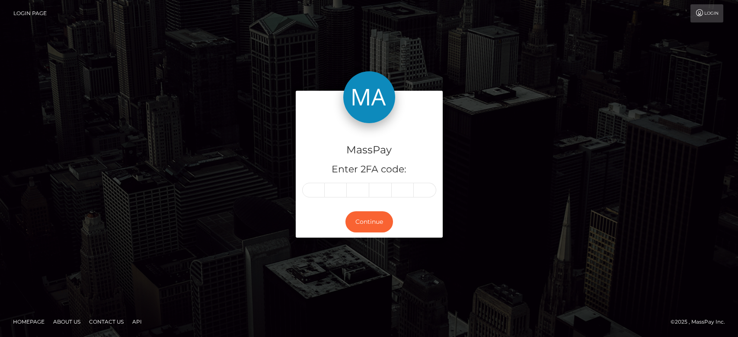 Image resolution: width=738 pixels, height=337 pixels. I want to click on a: API, so click(137, 322).